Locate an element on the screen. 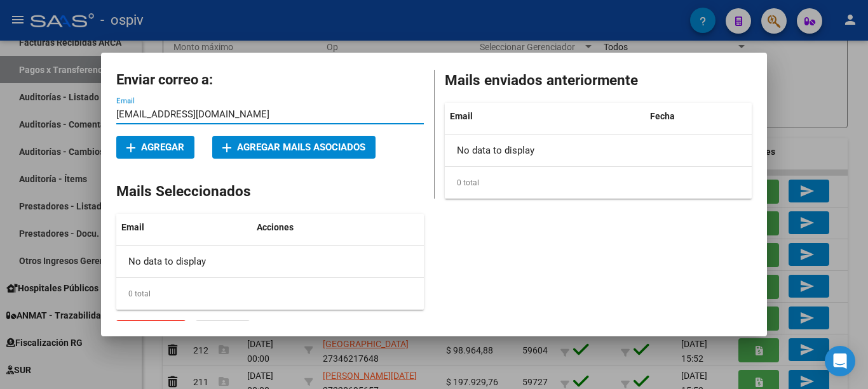 The width and height of the screenshot is (868, 389). datatable-header-cell: Fecha is located at coordinates (696, 116).